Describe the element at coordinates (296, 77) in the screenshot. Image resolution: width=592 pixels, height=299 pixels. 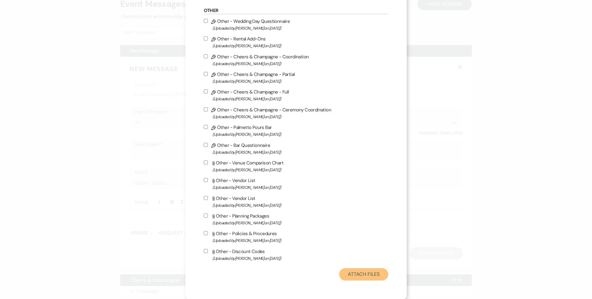
I see `label: Other - Cheers & Champagne - Partial` at that location.